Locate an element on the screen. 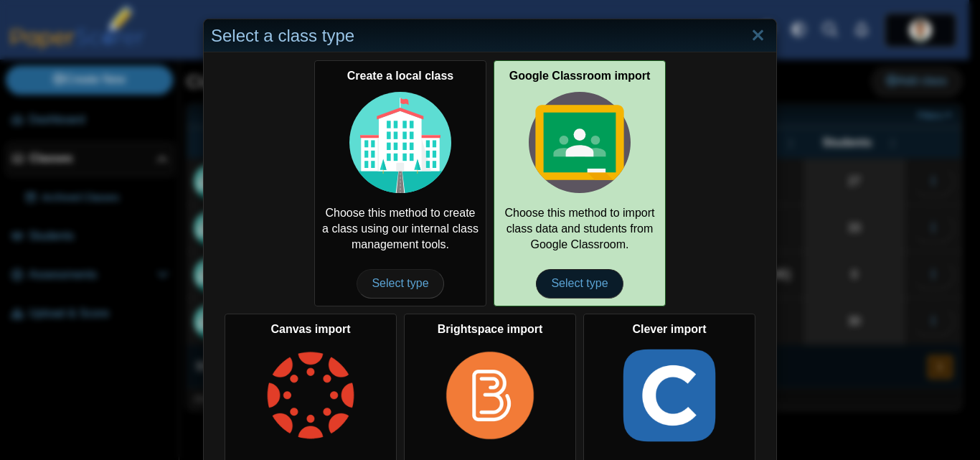  b: Brightspace import is located at coordinates (490, 329).